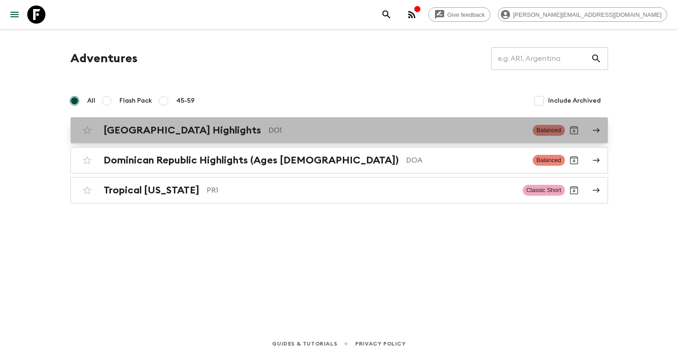 This screenshot has height=356, width=678. What do you see at coordinates (459, 15) in the screenshot?
I see `a: Give feedback` at bounding box center [459, 15].